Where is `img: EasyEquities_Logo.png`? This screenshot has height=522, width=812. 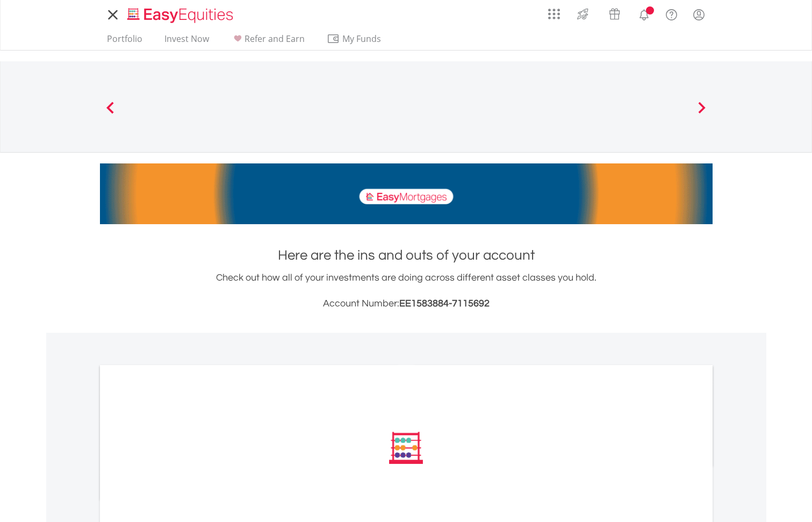
img: EasyEquities_Logo.png is located at coordinates (181, 15).